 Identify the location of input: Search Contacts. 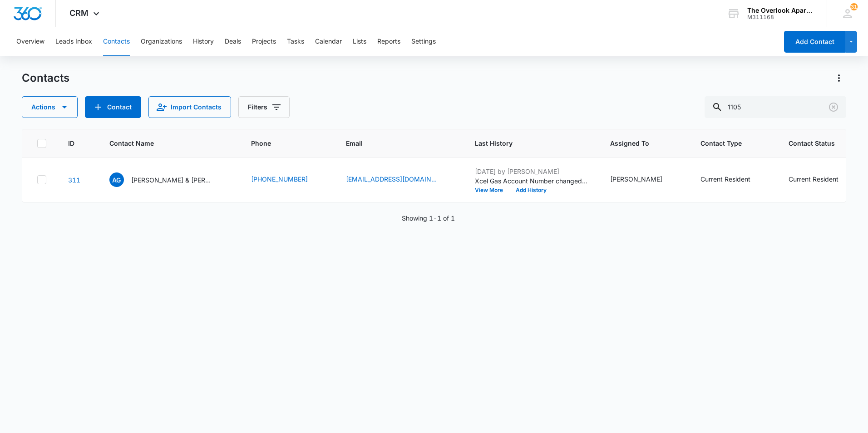
(776, 107).